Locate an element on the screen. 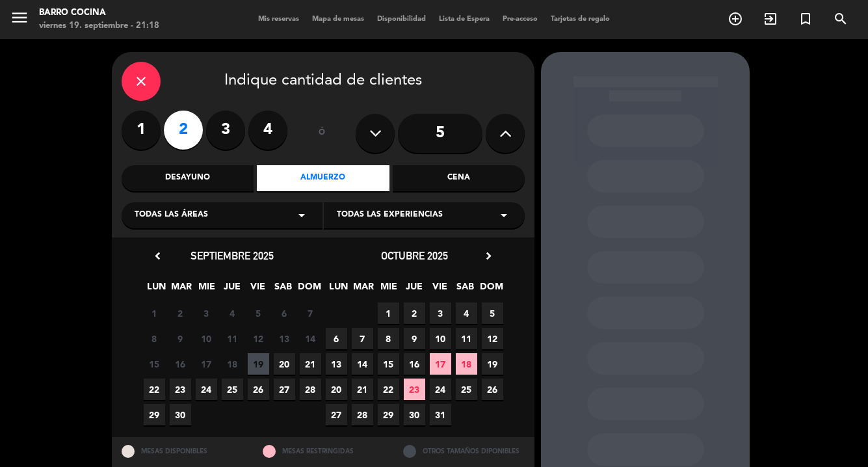  span: Mis reservas is located at coordinates (279, 19).